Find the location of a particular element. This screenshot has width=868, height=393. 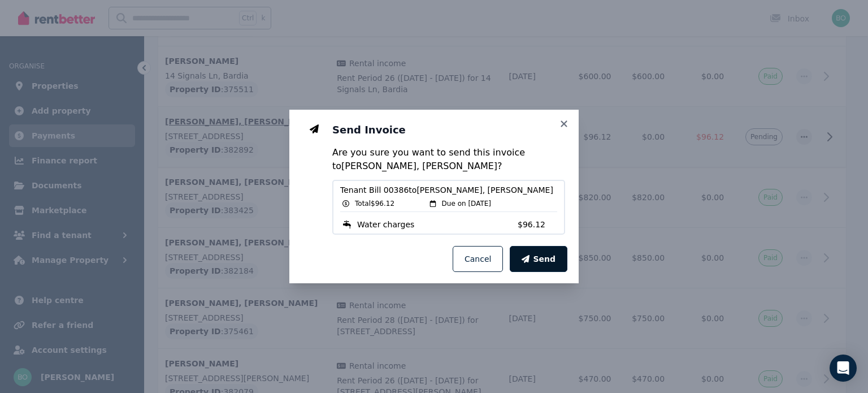

button: Send is located at coordinates (539, 259).